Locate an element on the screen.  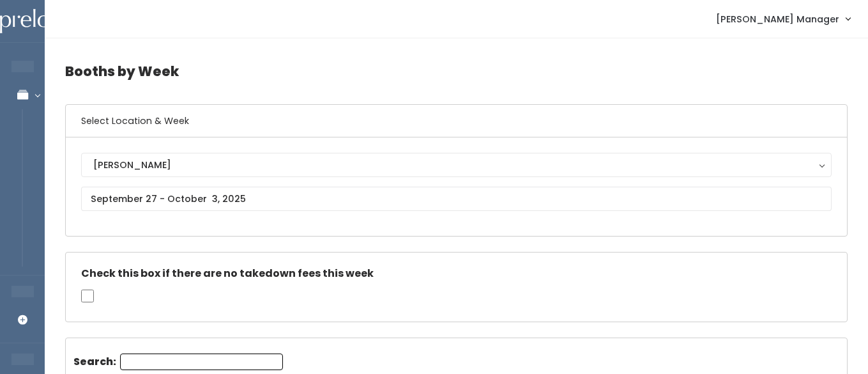
h6: Select Location & Week is located at coordinates (456, 121).